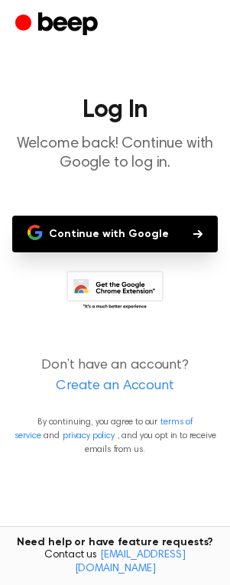 The height and width of the screenshot is (585, 230). I want to click on a: Beep, so click(58, 24).